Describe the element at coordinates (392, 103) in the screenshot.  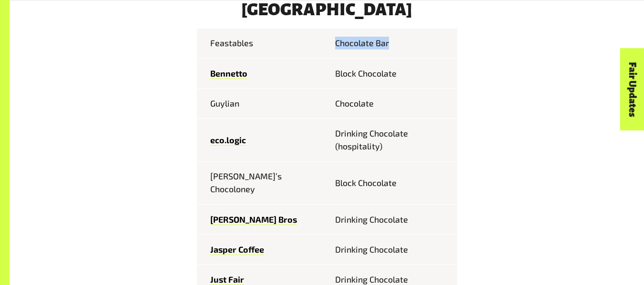
I see `td: Chocolate` at that location.